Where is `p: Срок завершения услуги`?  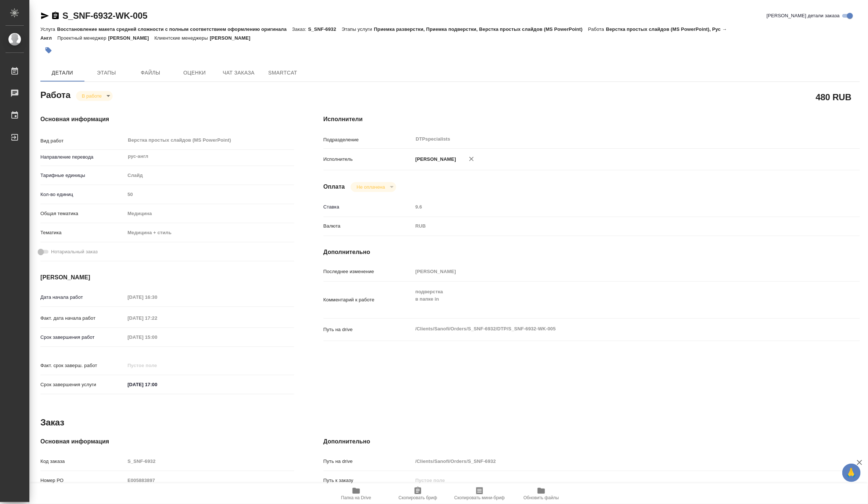
p: Срок завершения услуги is located at coordinates (83, 384).